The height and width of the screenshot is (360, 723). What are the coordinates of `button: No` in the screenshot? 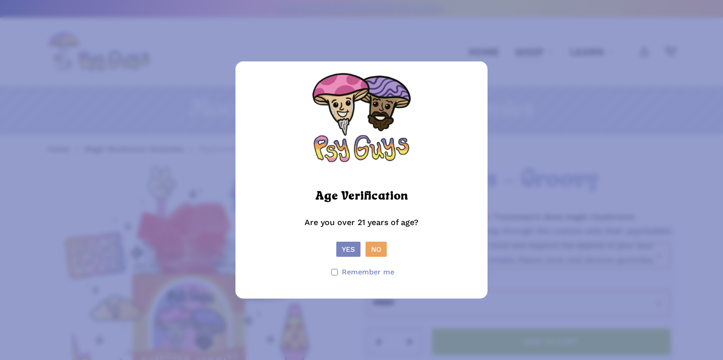 It's located at (376, 249).